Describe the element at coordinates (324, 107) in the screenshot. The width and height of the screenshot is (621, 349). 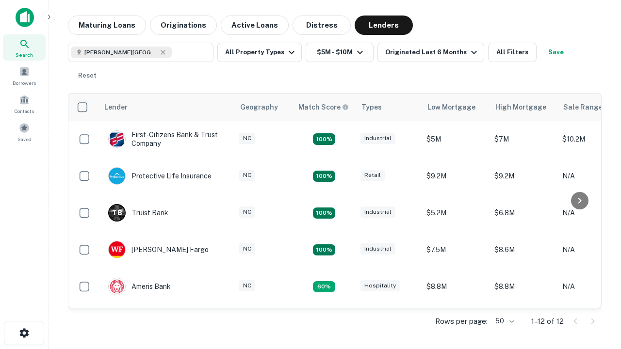
I see `th: Capitalize uses an advanced AI algorithm to match your search with the best lender. The match sco...` at that location.